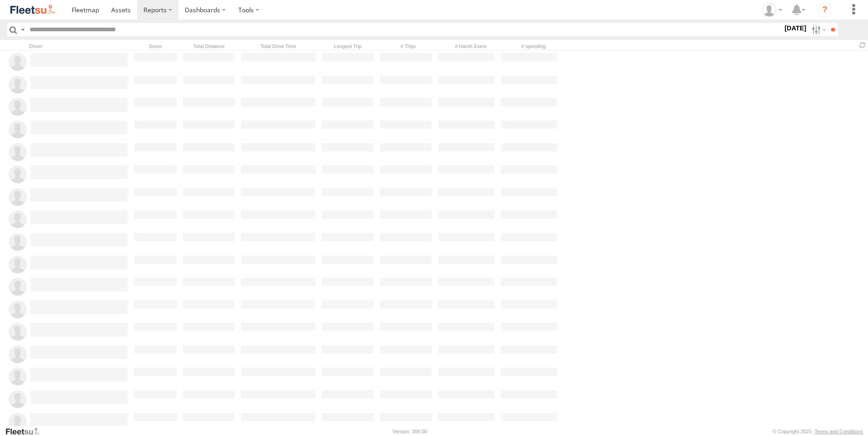  Describe the element at coordinates (471, 46) in the screenshot. I see `div: # Harsh Event` at that location.